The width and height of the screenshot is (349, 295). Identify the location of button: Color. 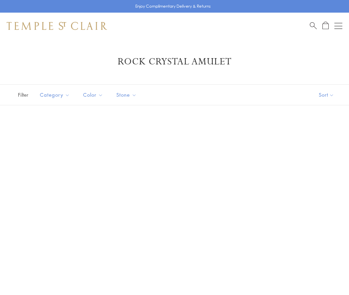
(93, 95).